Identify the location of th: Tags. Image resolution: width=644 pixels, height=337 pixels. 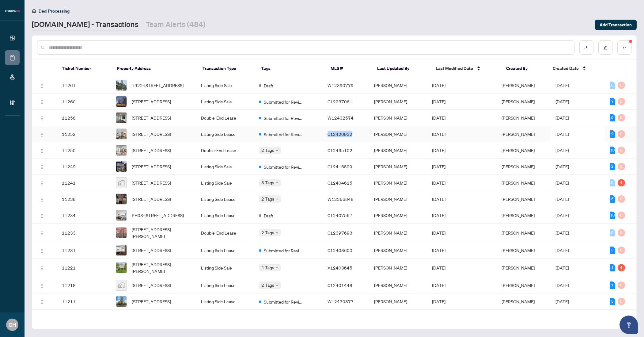
(291, 69).